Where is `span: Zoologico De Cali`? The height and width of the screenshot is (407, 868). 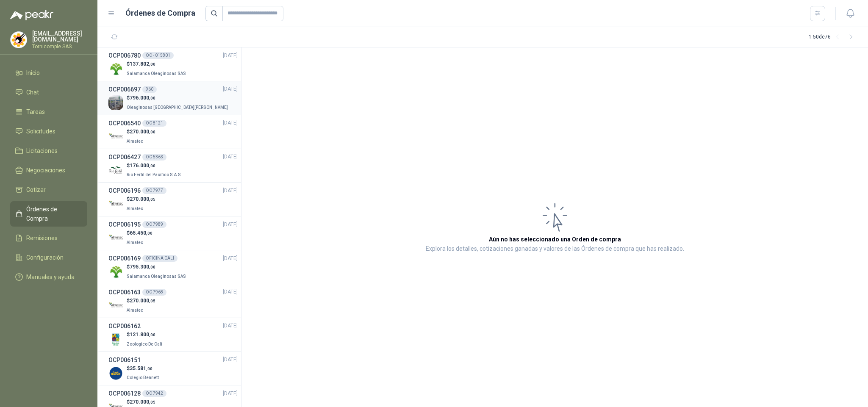
span: Zoologico De Cali is located at coordinates (144, 344).